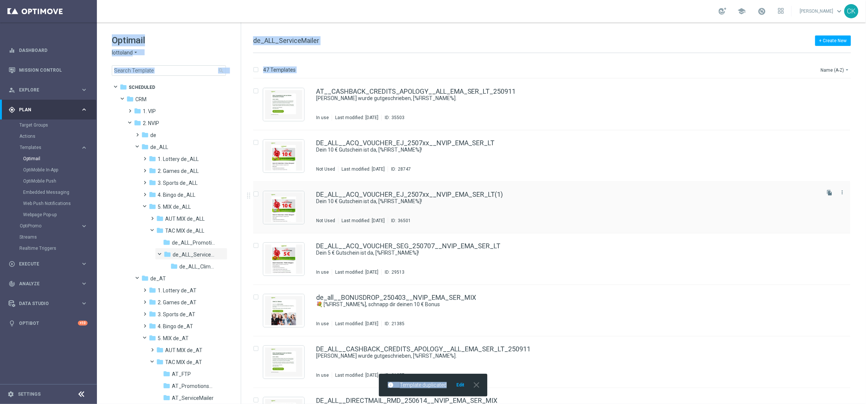  I want to click on a: Streams, so click(48, 237).